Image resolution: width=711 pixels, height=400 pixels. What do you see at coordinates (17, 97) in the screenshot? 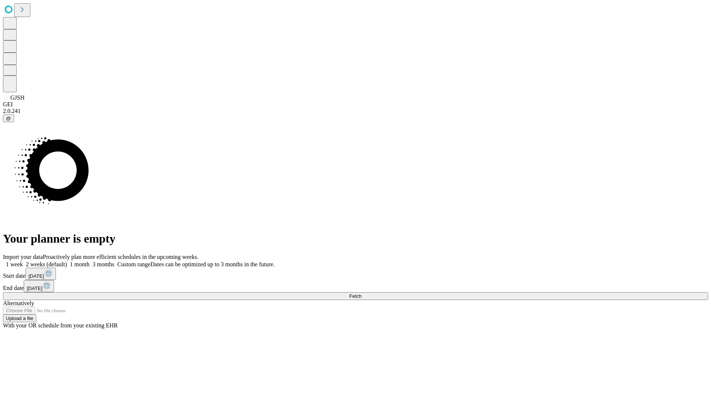
I see `span: GJSH` at bounding box center [17, 97].